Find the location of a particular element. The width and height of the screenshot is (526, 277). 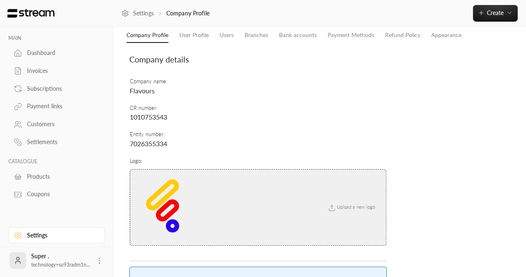

a: Settlements is located at coordinates (57, 142).